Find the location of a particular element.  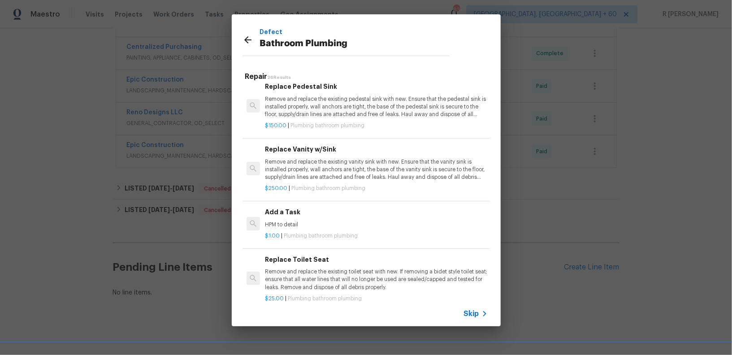

span: $150.00 is located at coordinates (276, 126).